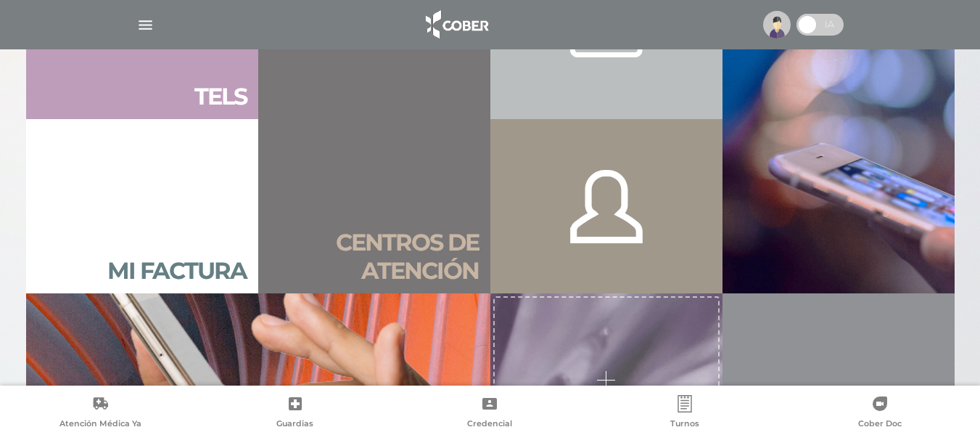 The width and height of the screenshot is (980, 435). I want to click on h2: Centros de atención, so click(374, 257).